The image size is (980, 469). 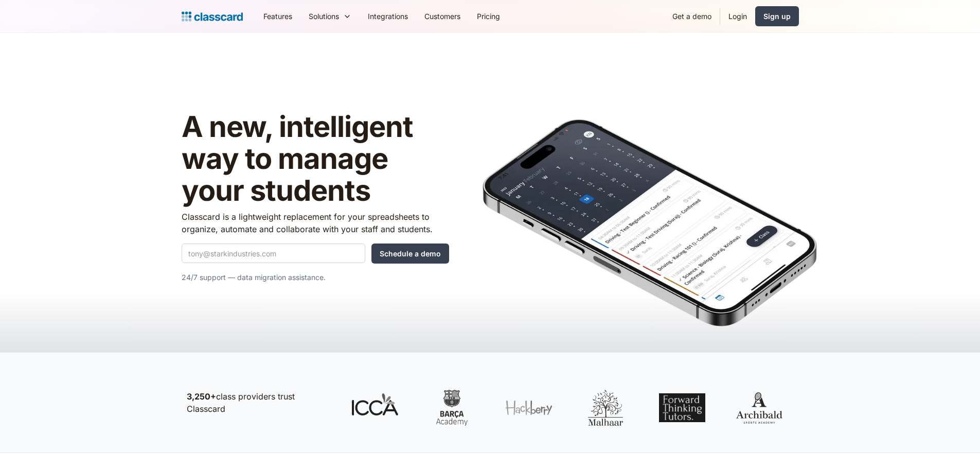 What do you see at coordinates (315, 158) in the screenshot?
I see `h1: A new, intelligent way to manage your students` at bounding box center [315, 158].